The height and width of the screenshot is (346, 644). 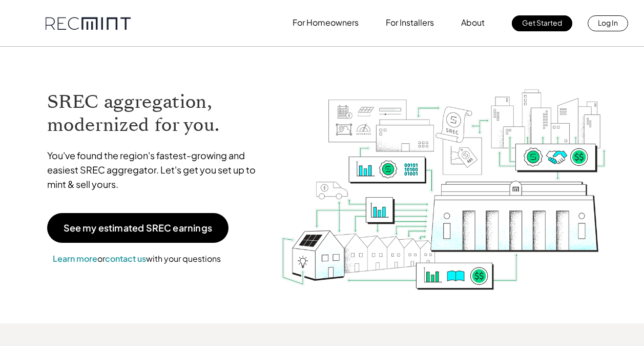 I want to click on p: For Homeowners, so click(x=325, y=22).